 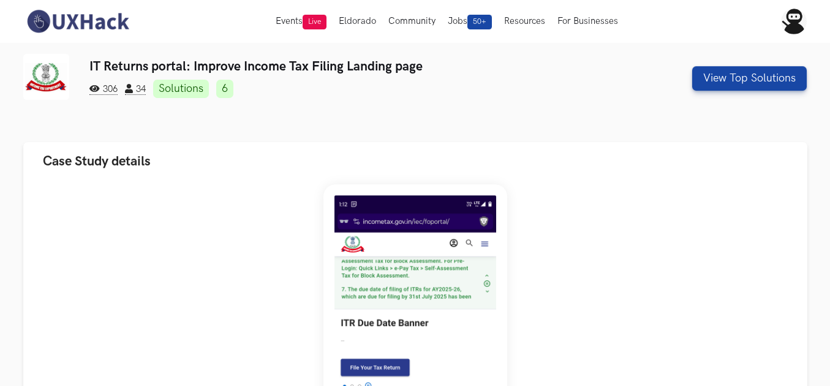 I want to click on img: UXHack-logo.png, so click(x=78, y=21).